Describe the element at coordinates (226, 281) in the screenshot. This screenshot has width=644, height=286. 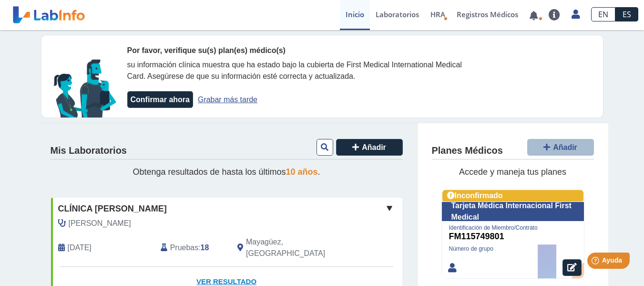
I see `font: Ver resultado` at that location.